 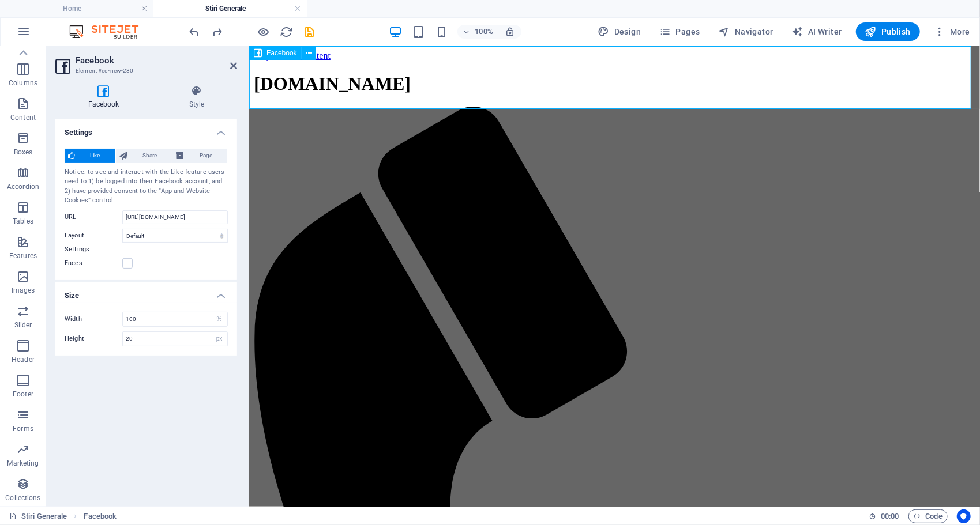 What do you see at coordinates (965, 516) in the screenshot?
I see `button: Usercentrics` at bounding box center [965, 516].